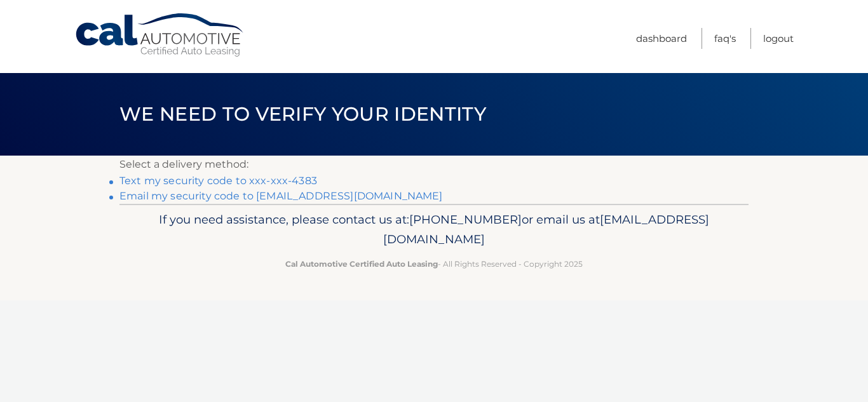 The width and height of the screenshot is (868, 402). I want to click on span: We need to verify your identity, so click(303, 114).